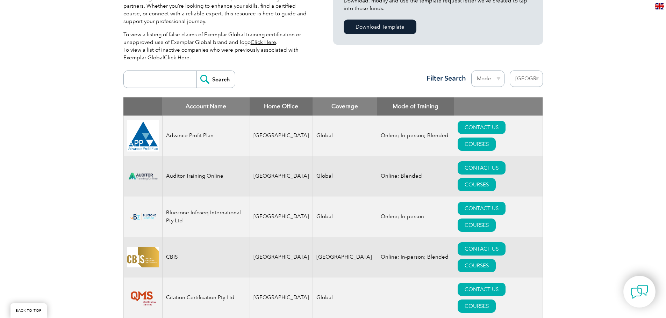 The width and height of the screenshot is (666, 318). What do you see at coordinates (639, 292) in the screenshot?
I see `img: contact-chat.png` at bounding box center [639, 292].